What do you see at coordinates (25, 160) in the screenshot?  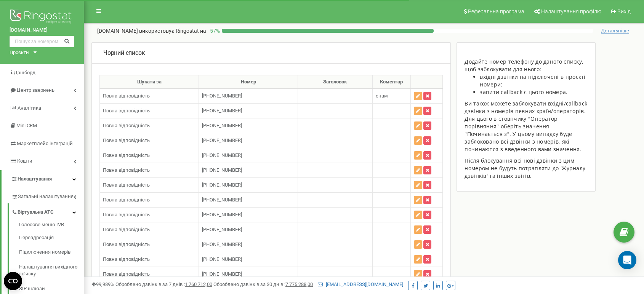 I see `span: Кошти` at bounding box center [25, 160].